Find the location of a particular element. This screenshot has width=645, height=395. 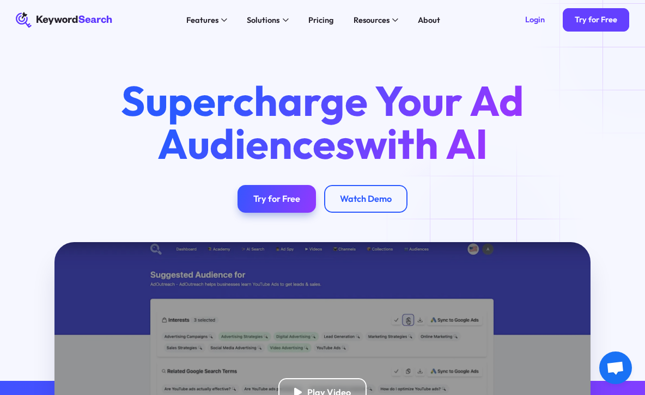

a: Pricing is located at coordinates (321, 20).